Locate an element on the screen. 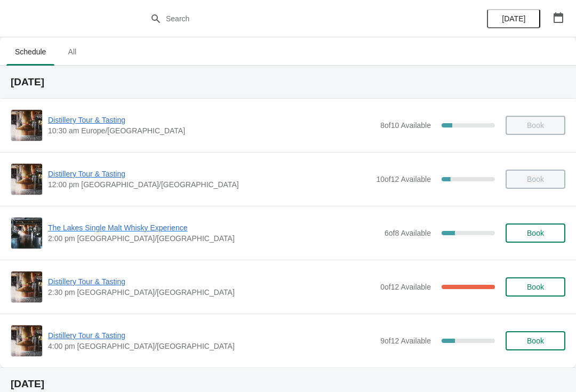  span: 8 of 10 Available is located at coordinates (405, 125).